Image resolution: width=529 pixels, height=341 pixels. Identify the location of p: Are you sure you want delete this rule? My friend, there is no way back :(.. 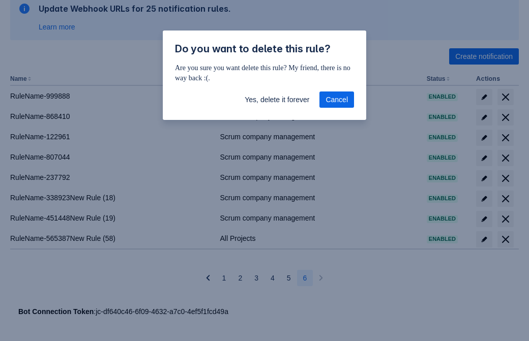
(264, 73).